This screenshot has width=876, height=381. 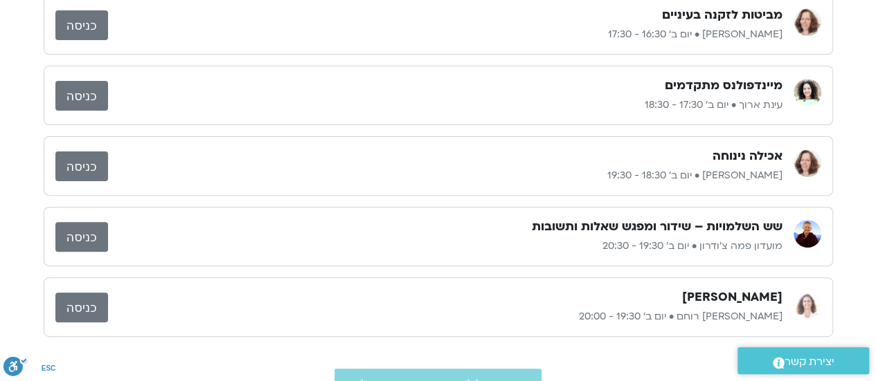 I want to click on img: מועדון פמה צ'ודרון, so click(x=807, y=234).